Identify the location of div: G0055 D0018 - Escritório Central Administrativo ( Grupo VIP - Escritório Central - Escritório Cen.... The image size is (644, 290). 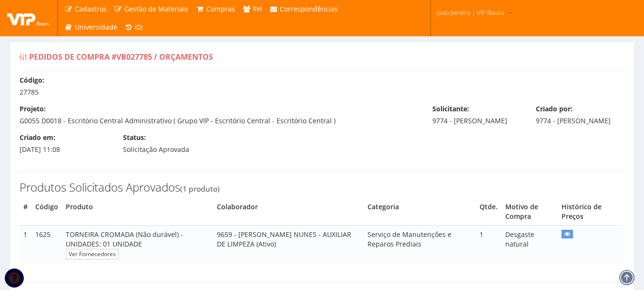
(219, 115).